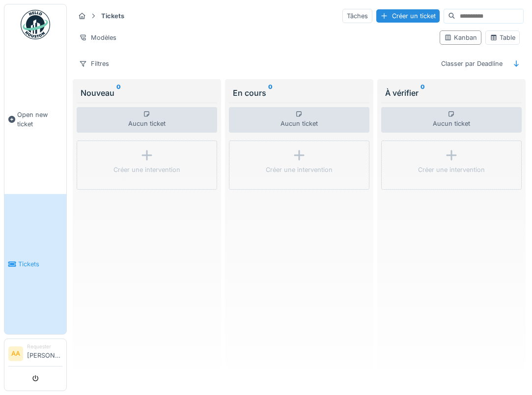  What do you see at coordinates (472, 64) in the screenshot?
I see `div: Classer par Deadline` at bounding box center [472, 64].